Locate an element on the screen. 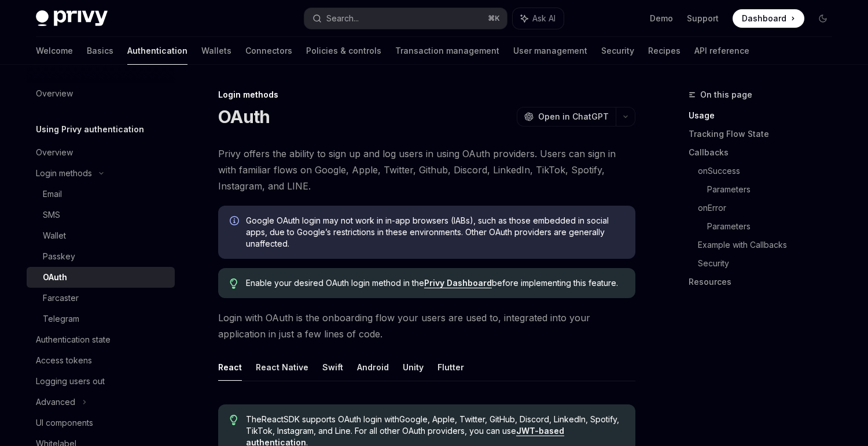  div: Logging users out is located at coordinates (70, 382).